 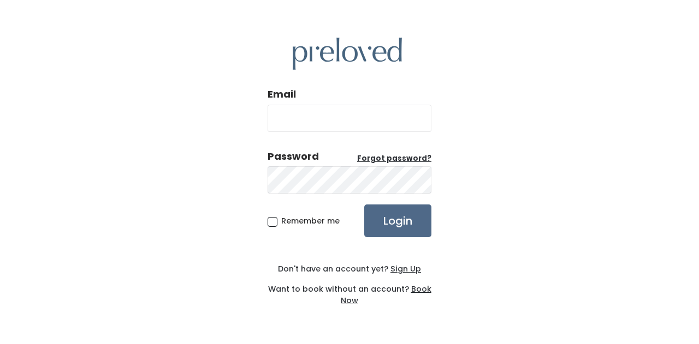 I want to click on a: Forgot password?, so click(x=394, y=159).